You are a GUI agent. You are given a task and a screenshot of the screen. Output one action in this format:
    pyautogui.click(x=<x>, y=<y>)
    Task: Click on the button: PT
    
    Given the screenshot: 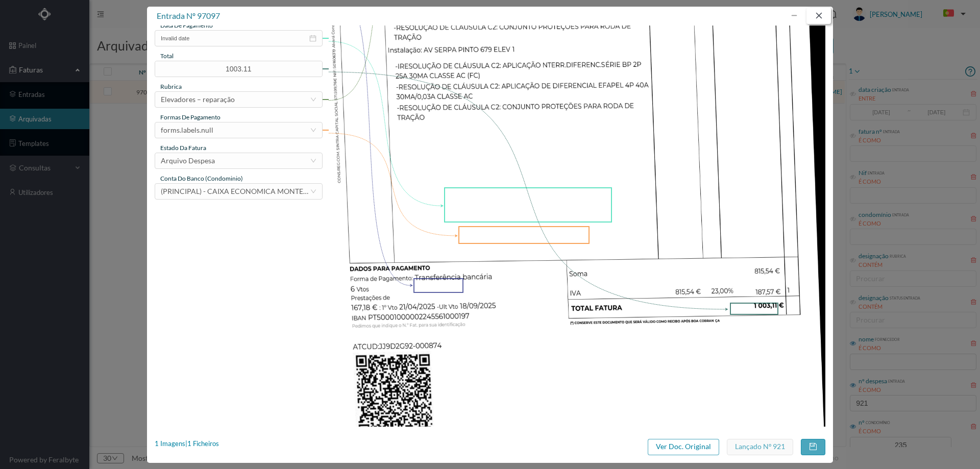 What is the action you would take?
    pyautogui.click(x=952, y=14)
    